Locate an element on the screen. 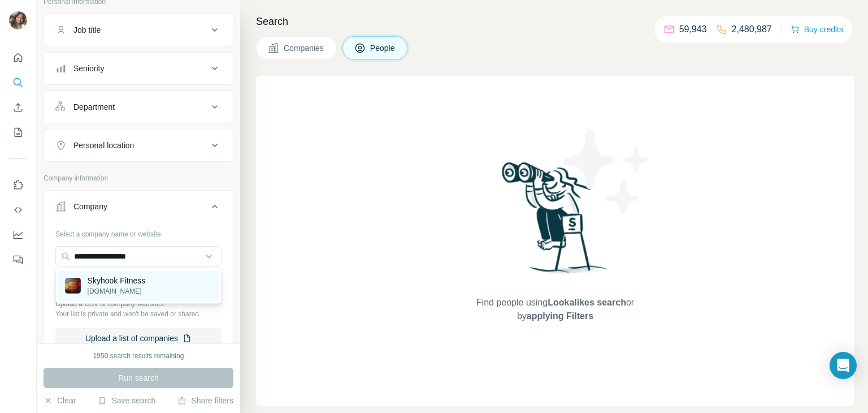 The width and height of the screenshot is (868, 413). span: Find people using or by is located at coordinates (555, 310).